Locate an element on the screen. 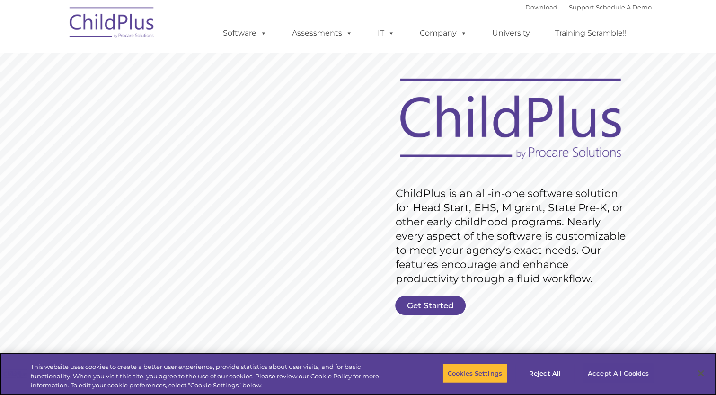  a: Download is located at coordinates (541, 7).